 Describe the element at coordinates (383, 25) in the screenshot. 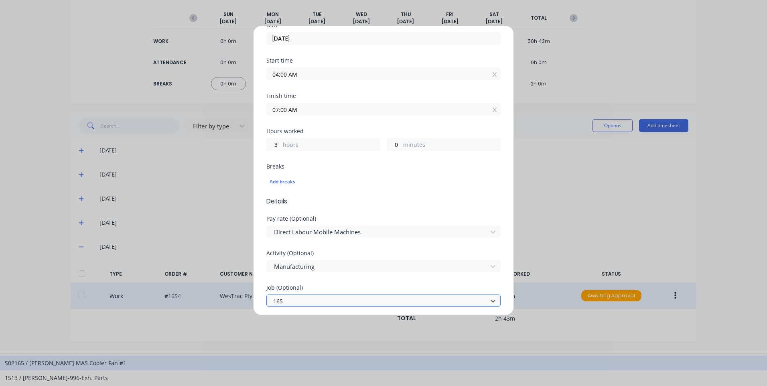

I see `div: Date` at that location.